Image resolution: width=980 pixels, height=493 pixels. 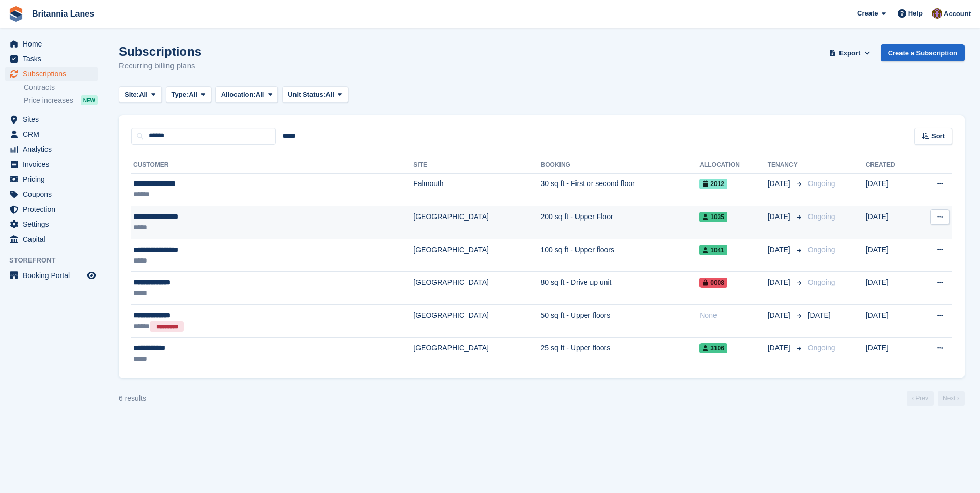 I want to click on td: 25 sq ft - Upper floors, so click(x=620, y=353).